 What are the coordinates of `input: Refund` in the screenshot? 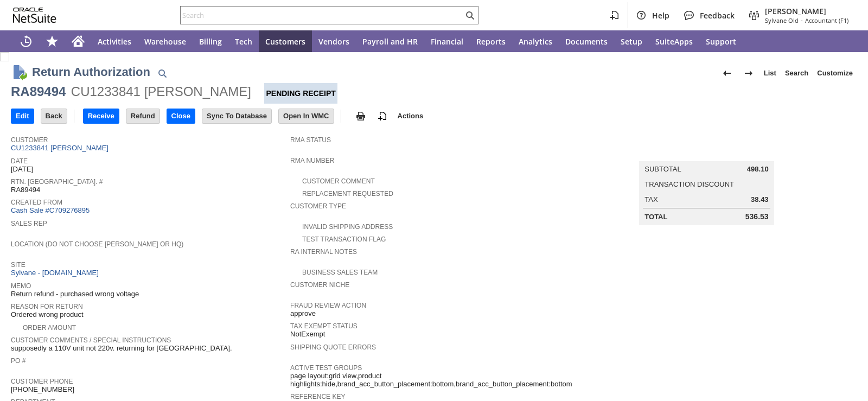 It's located at (143, 116).